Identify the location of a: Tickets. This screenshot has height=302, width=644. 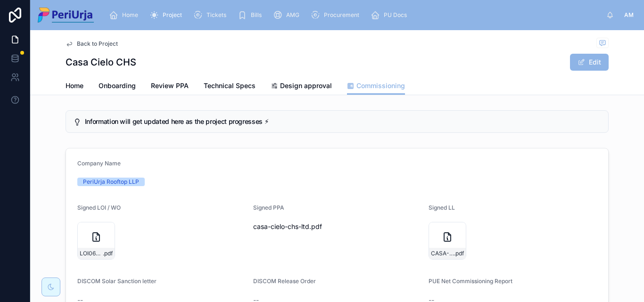
(211, 15).